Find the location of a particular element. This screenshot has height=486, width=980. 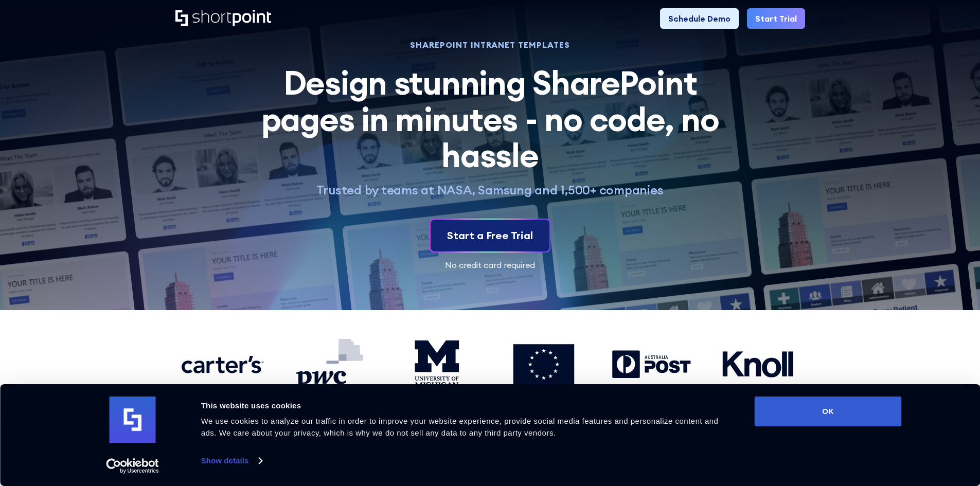

a: Start Trial is located at coordinates (776, 19).